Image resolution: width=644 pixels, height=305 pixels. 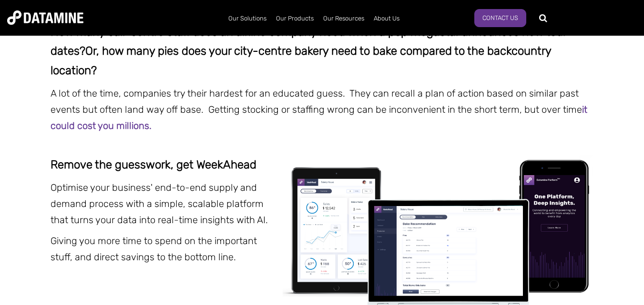 I want to click on a: Our Solutions, so click(x=248, y=19).